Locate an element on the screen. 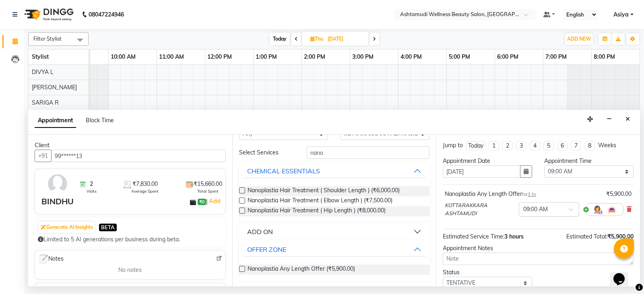  span: 3 hr is located at coordinates (532, 194).